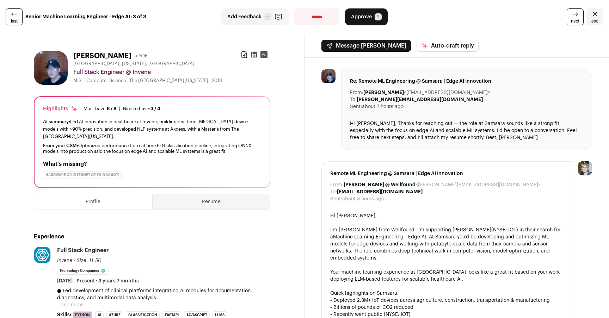  I want to click on span: Invene, so click(64, 261).